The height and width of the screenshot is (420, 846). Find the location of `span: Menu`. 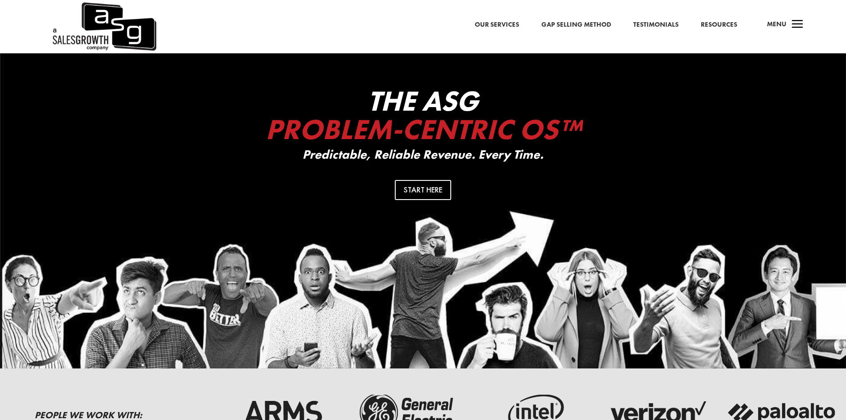

span: Menu is located at coordinates (777, 24).